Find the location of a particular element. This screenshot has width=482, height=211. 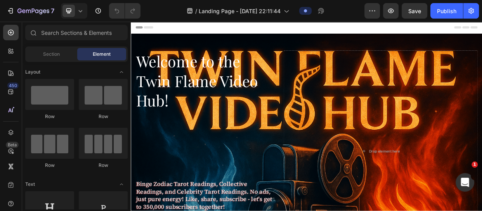

button: 7 is located at coordinates (30, 11).